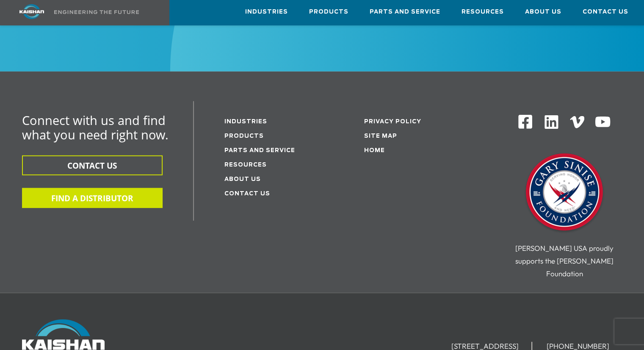 This screenshot has width=644, height=350. What do you see at coordinates (543, 12) in the screenshot?
I see `span: About Us` at bounding box center [543, 12].